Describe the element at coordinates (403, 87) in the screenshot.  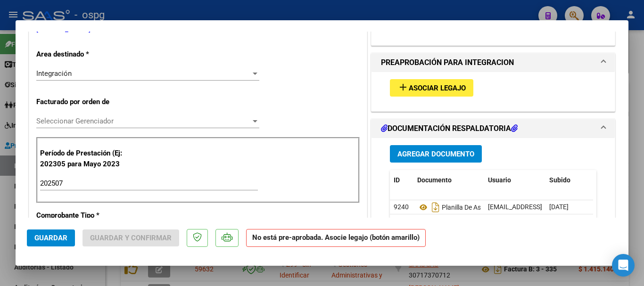
I see `mat-icon: add` at that location.